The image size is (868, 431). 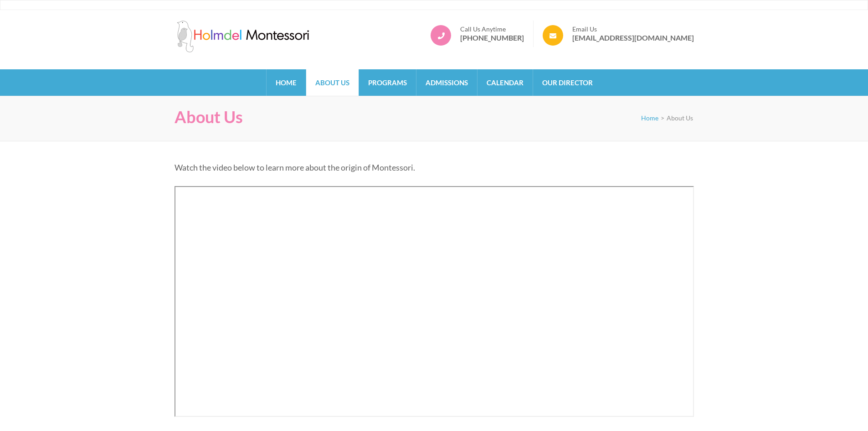 What do you see at coordinates (650, 118) in the screenshot?
I see `span: Home` at bounding box center [650, 118].